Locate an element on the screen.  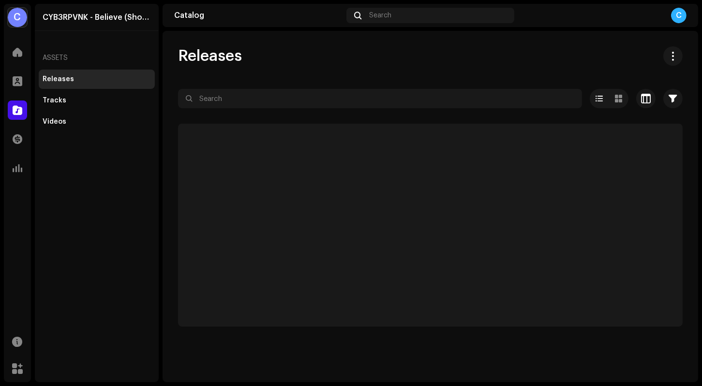
div: Videos is located at coordinates (54, 122).